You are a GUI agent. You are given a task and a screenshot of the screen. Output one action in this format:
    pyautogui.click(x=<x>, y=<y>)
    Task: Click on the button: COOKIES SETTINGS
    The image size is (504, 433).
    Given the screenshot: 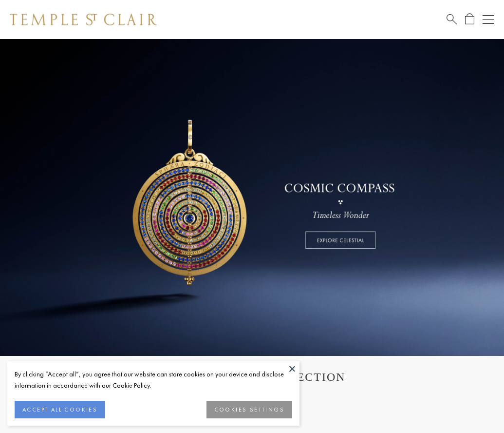 What is the action you would take?
    pyautogui.click(x=250, y=409)
    